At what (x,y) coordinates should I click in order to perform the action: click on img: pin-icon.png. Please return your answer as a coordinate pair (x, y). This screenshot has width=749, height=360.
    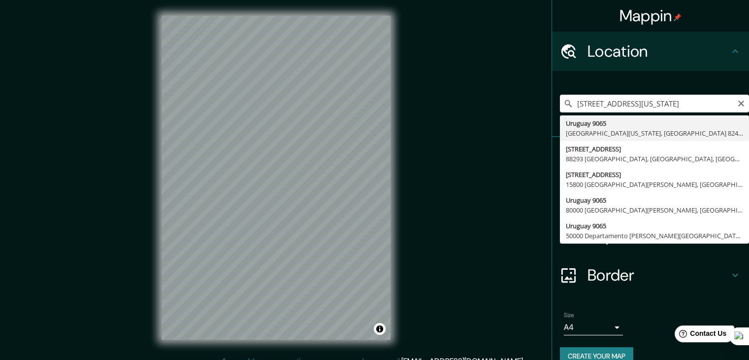
    Looking at the image, I should click on (678, 17).